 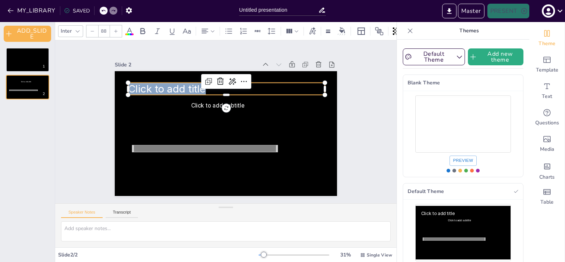 I want to click on span: Charts, so click(x=547, y=178).